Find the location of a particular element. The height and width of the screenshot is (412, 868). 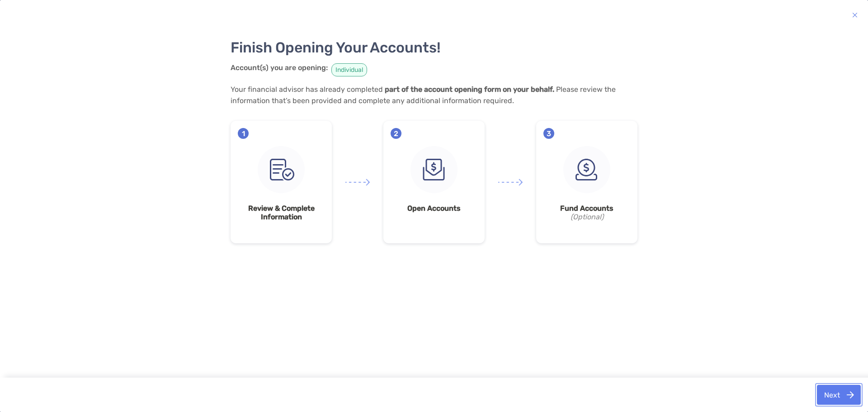

strong: Open Accounts is located at coordinates (434, 208).